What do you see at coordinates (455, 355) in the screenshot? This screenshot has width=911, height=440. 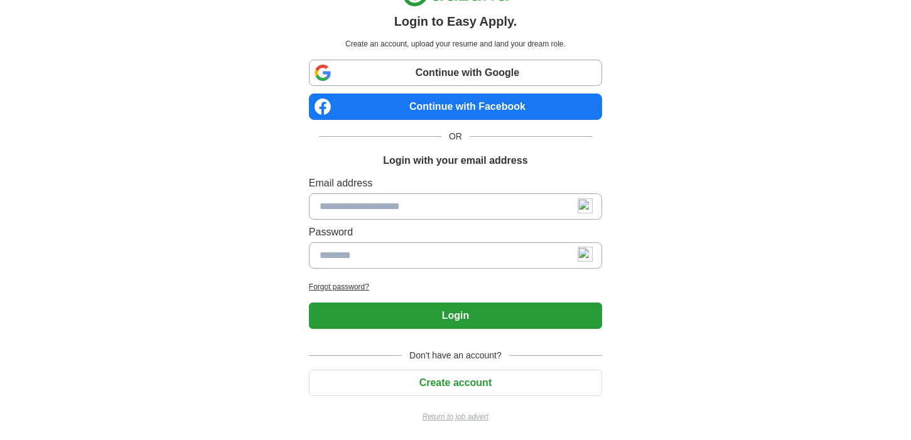 I see `span: Don't have an account?` at bounding box center [455, 355].